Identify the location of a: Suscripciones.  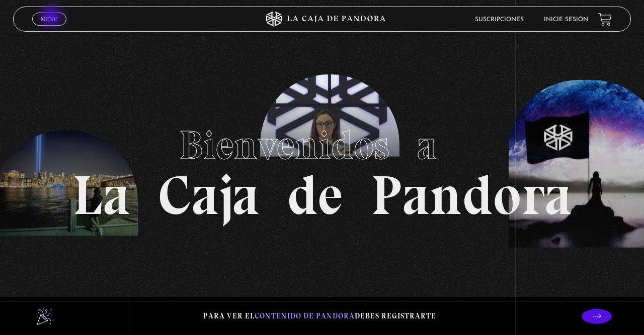
(499, 20).